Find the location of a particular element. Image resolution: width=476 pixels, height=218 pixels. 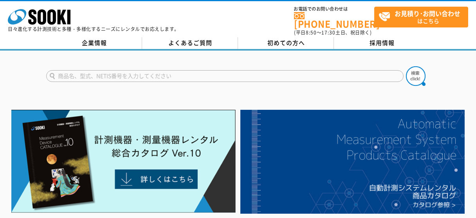

img: Catalog Ver10 is located at coordinates (123, 161).